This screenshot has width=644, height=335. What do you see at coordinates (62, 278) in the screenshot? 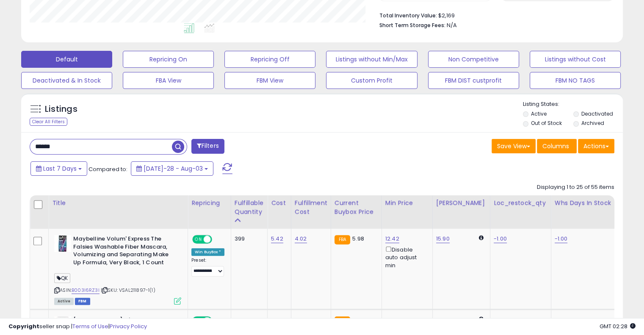
I see `span: QK` at bounding box center [62, 278].